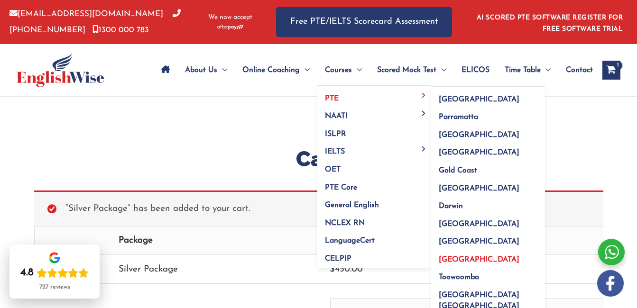  I want to click on a: About UsMenu Toggle, so click(206, 70).